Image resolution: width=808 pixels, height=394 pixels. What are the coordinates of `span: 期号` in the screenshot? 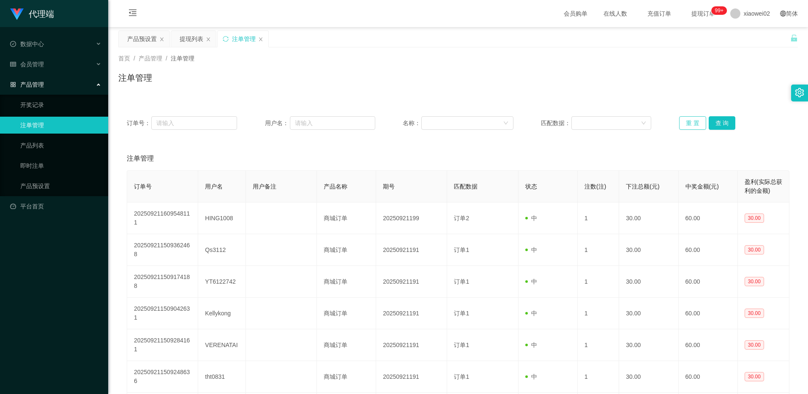 It's located at (389, 186).